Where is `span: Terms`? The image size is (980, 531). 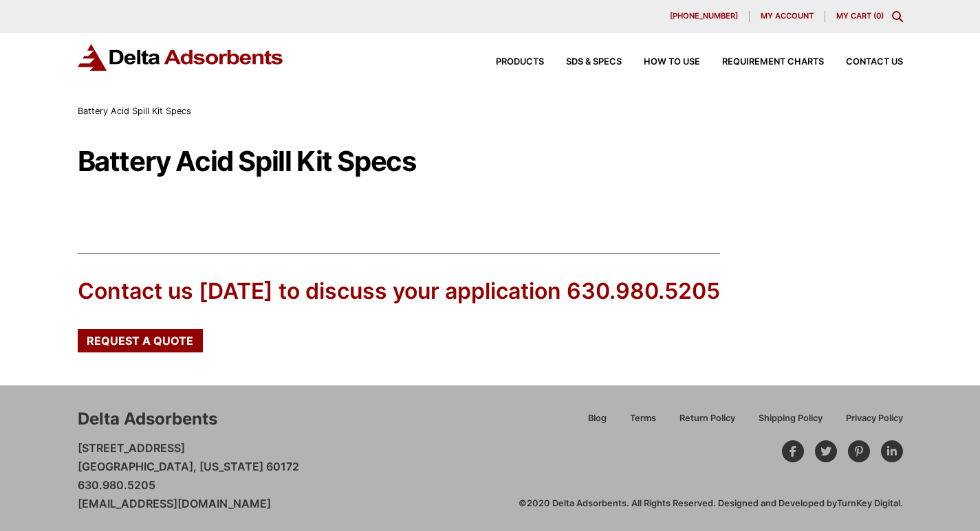
span: Terms is located at coordinates (643, 418).